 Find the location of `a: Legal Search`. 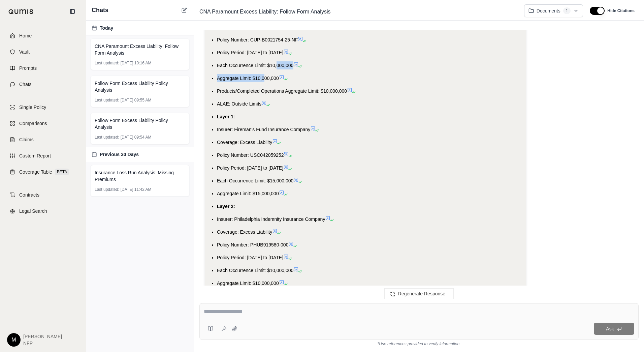

a: Legal Search is located at coordinates (43, 211).